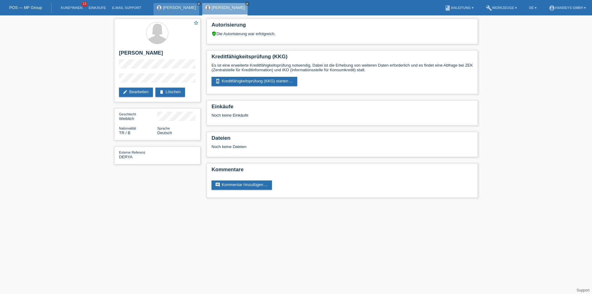 This screenshot has width=592, height=294. What do you see at coordinates (125, 133) in the screenshot?
I see `span: Türkei / B / 11.03.2013` at bounding box center [125, 133].